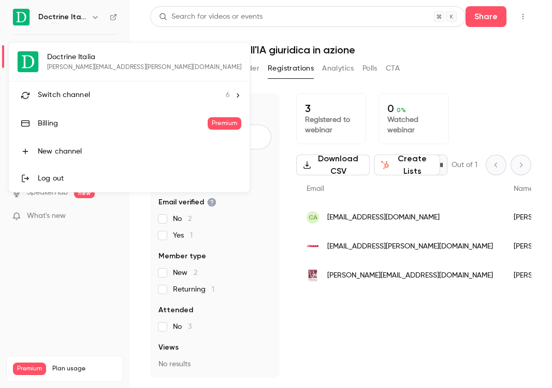 The image size is (552, 388). Describe the element at coordinates (139, 151) in the screenshot. I see `div: New channel` at that location.